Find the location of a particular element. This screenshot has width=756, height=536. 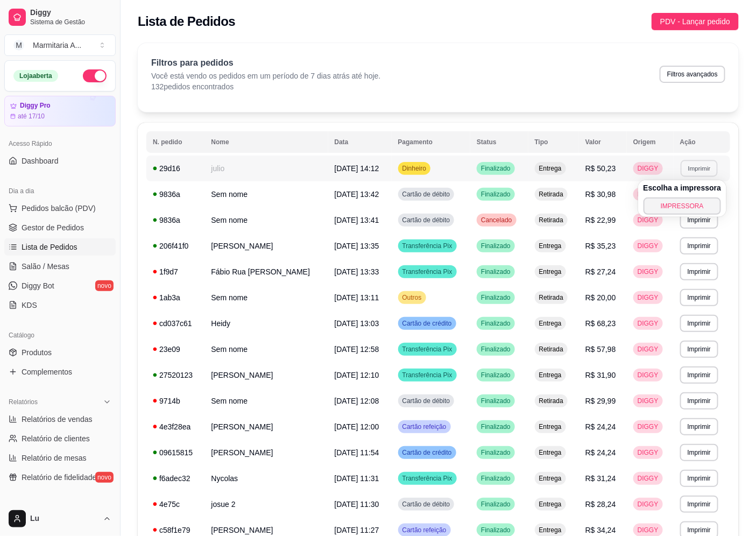

th: Tipo is located at coordinates (554, 142).